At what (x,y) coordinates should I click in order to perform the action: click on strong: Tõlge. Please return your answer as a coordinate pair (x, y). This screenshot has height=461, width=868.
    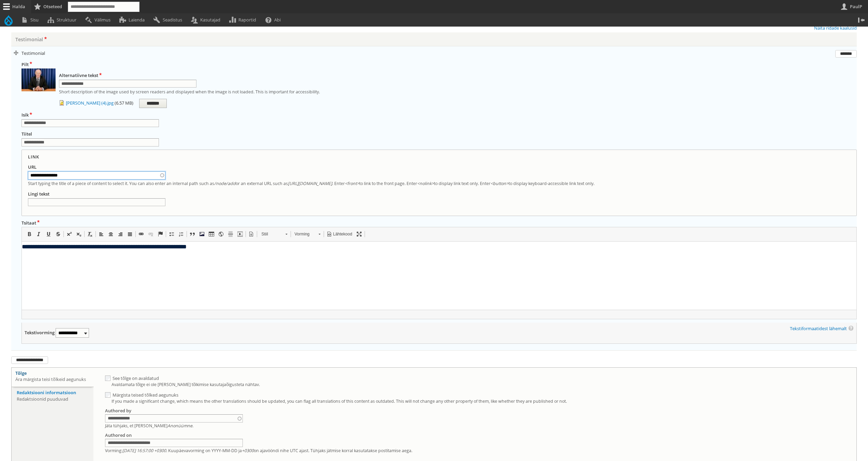
    Looking at the image, I should click on (21, 373).